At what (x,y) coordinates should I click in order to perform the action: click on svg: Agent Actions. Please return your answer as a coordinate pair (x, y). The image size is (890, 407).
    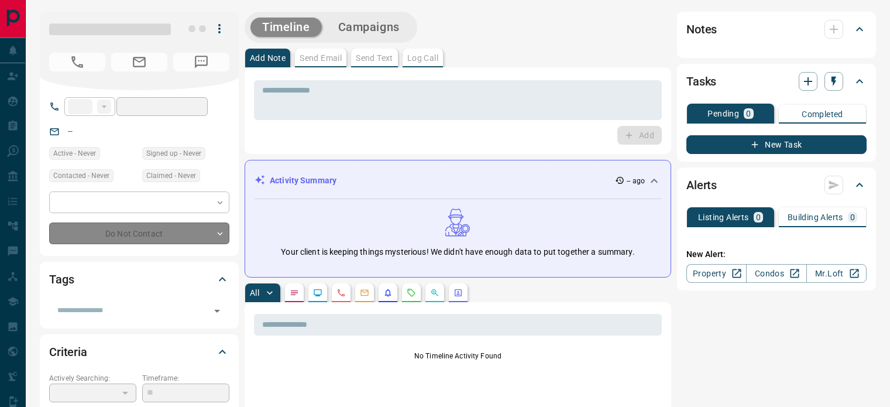
    Looking at the image, I should click on (458, 293).